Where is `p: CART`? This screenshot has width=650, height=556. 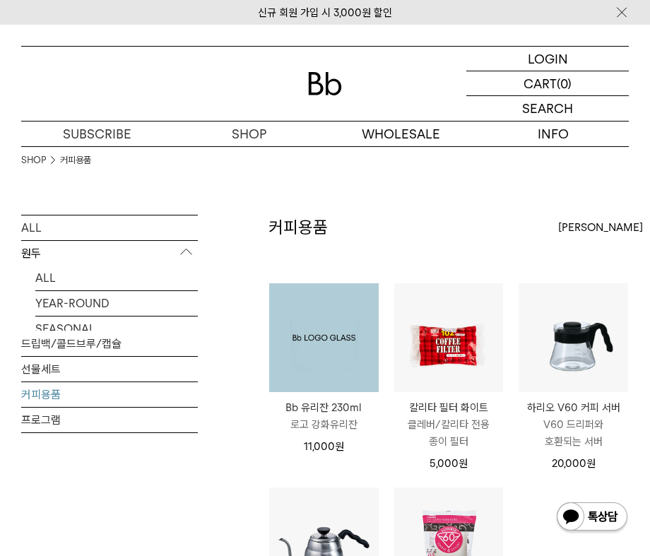
p: CART is located at coordinates (540, 83).